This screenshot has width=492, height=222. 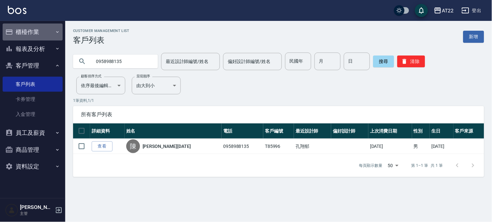 What do you see at coordinates (91, 76) in the screenshot?
I see `label: 顧客排序方式` at bounding box center [91, 76].